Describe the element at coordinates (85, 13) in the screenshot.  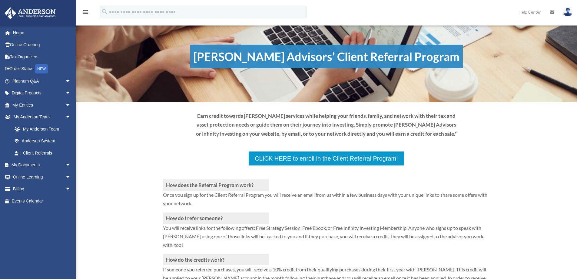
I see `a: menu` at that location.